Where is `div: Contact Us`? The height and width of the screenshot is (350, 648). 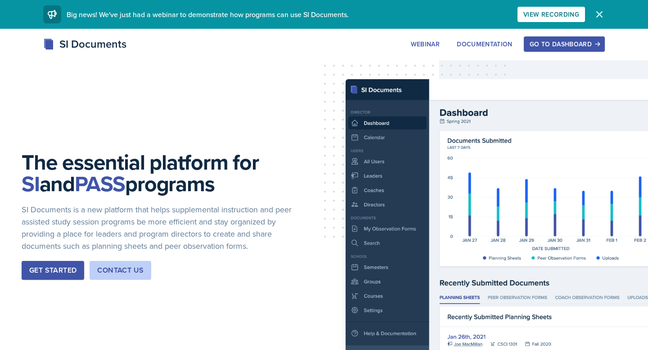 div: Contact Us is located at coordinates (120, 271).